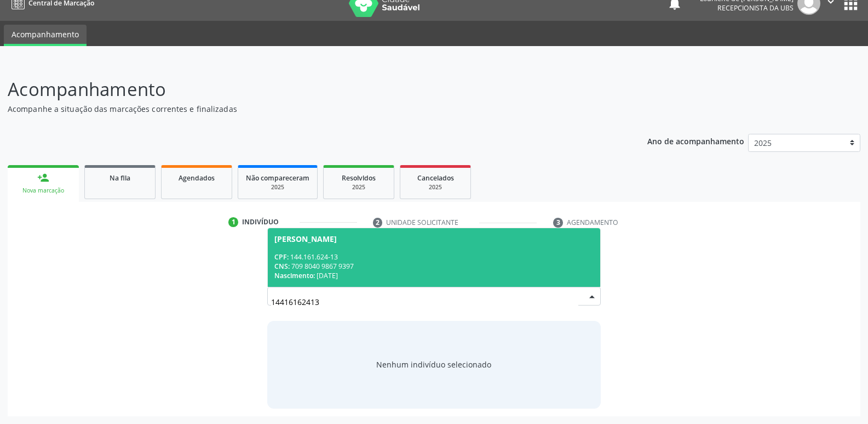 The width and height of the screenshot is (868, 424). What do you see at coordinates (307, 108) in the screenshot?
I see `p: Acompanhe a situação das marcações correntes e finalizadas` at bounding box center [307, 108].